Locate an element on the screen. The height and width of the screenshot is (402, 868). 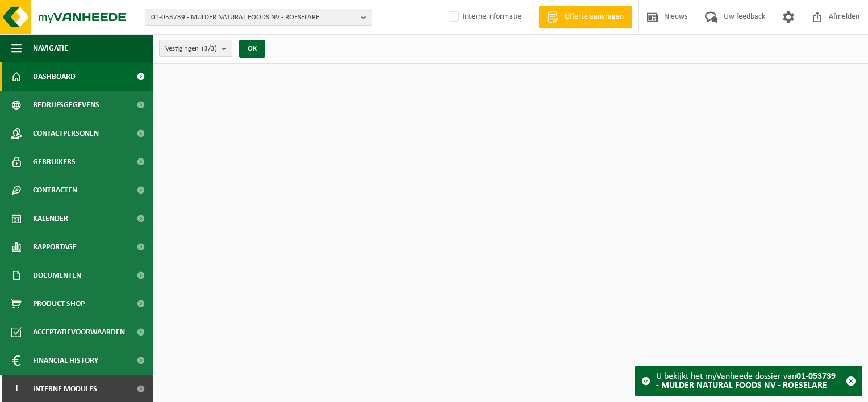
label: Interne informatie is located at coordinates (484, 17).